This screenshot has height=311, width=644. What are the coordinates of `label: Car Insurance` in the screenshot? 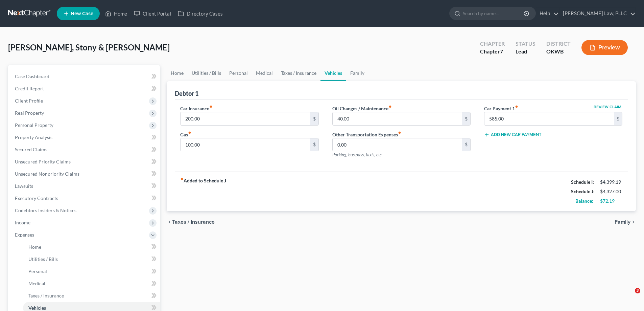 It's located at (197, 109).